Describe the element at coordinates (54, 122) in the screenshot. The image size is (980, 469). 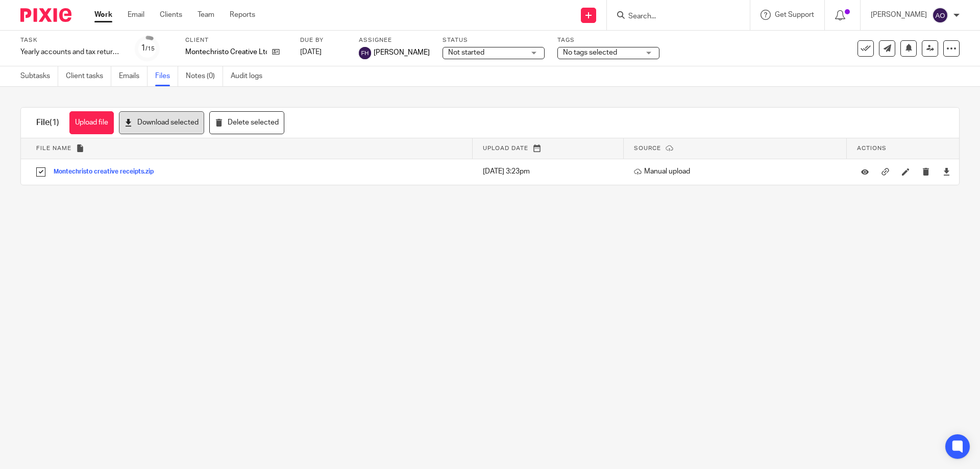
I see `span: (1)` at that location.